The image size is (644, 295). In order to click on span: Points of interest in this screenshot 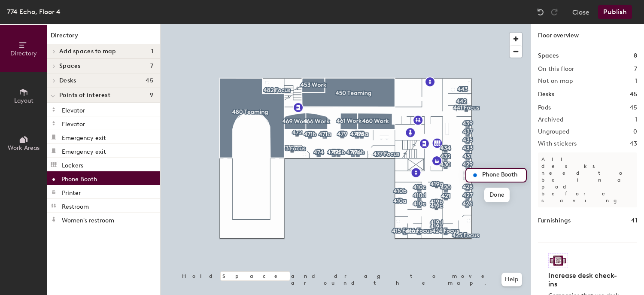, I will do `click(85, 95)`.